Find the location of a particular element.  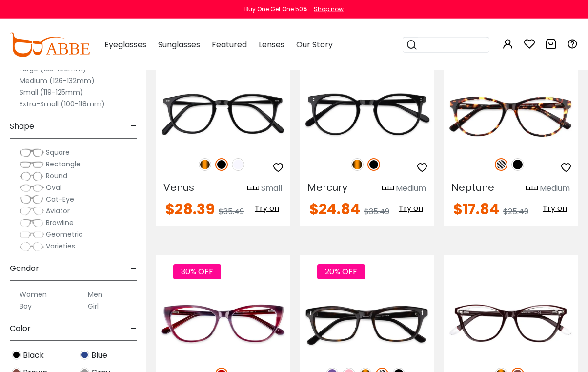

span: 30% OFF is located at coordinates (197, 272).